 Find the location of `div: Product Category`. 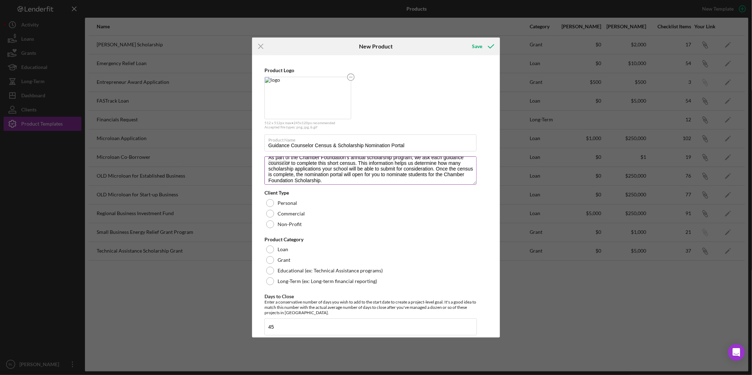

div: Product Category is located at coordinates (371, 240).